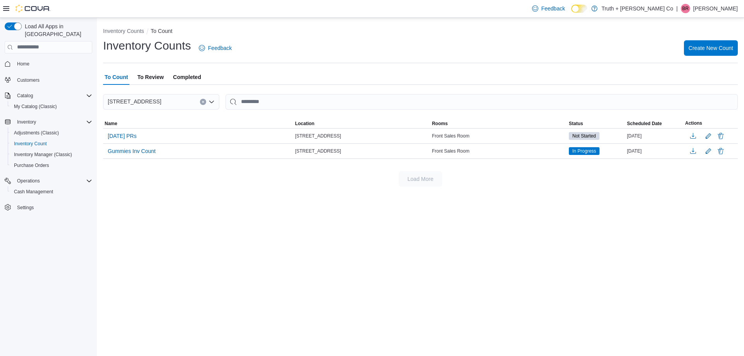  What do you see at coordinates (52, 165) in the screenshot?
I see `button: Purchase Orders` at bounding box center [52, 165].